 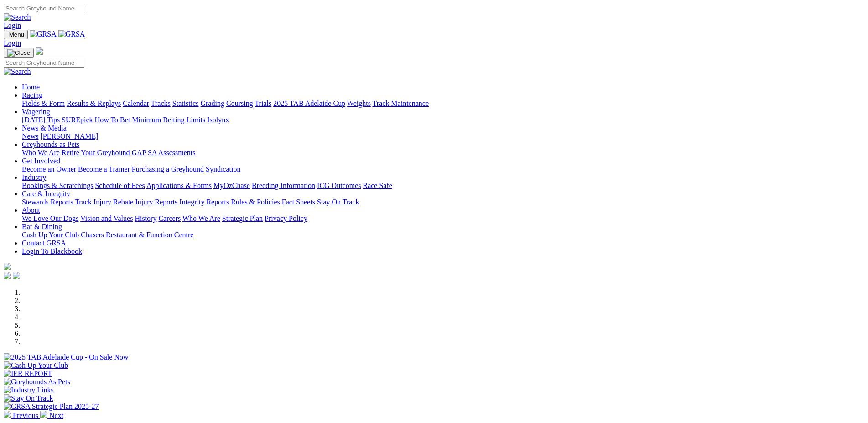 I want to click on a: Strategic Plan, so click(x=242, y=218).